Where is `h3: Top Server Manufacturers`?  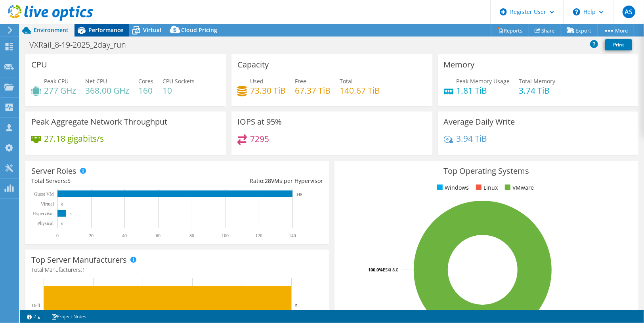
h3: Top Server Manufacturers is located at coordinates (79, 260).